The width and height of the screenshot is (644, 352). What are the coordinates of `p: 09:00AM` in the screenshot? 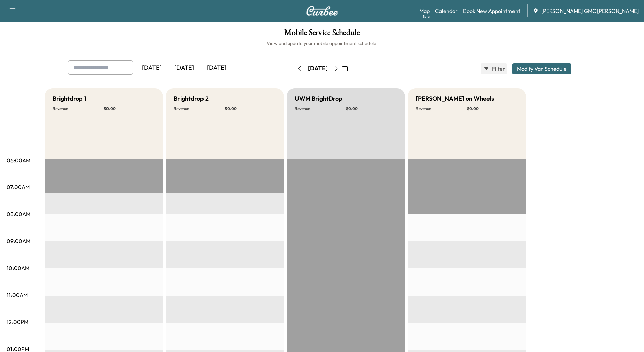 It's located at (18, 240).